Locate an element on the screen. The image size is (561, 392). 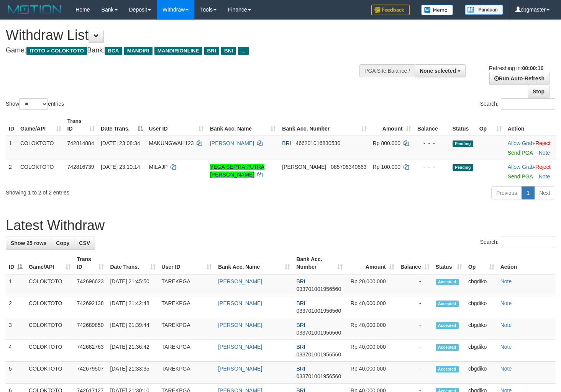
div: PGA Site Balance / is located at coordinates (387, 71).